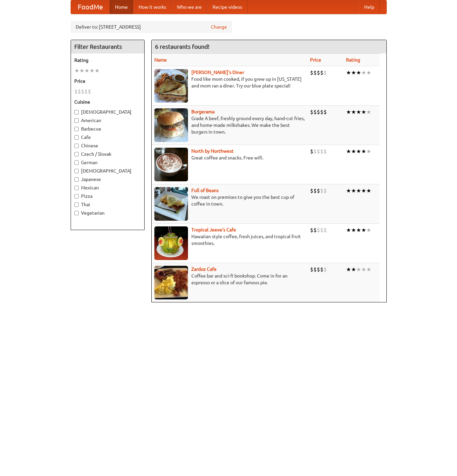 This screenshot has height=476, width=457. I want to click on b: North by Northwest, so click(212, 151).